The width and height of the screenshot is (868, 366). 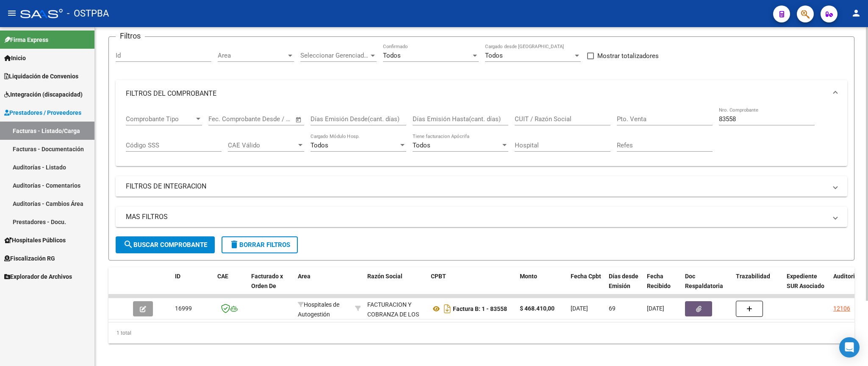 What do you see at coordinates (587, 286) in the screenshot?
I see `datatable-header-cell: Fecha Cpbt` at bounding box center [587, 286].